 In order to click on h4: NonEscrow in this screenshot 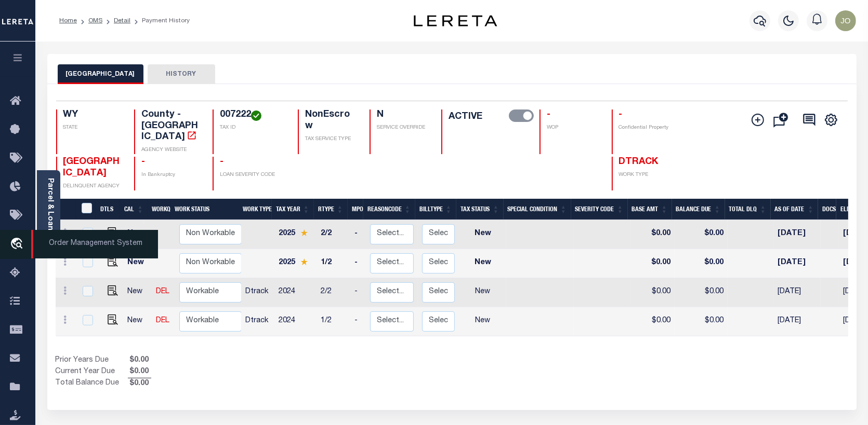, I will do `click(331, 120)`.